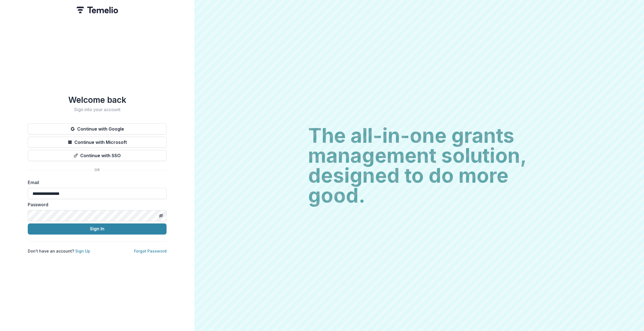 This screenshot has width=644, height=331. Describe the element at coordinates (97, 156) in the screenshot. I see `button: Continue with SSO` at that location.